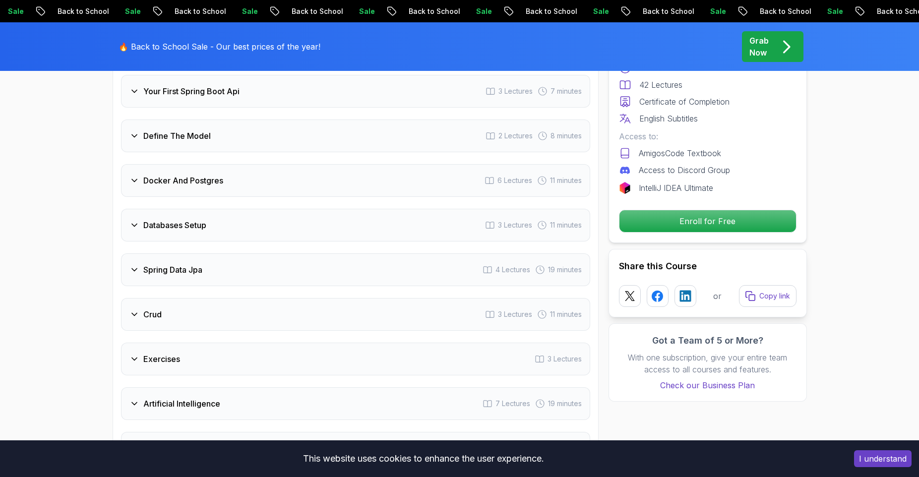  What do you see at coordinates (566, 136) in the screenshot?
I see `span: 8 minutes` at bounding box center [566, 136].